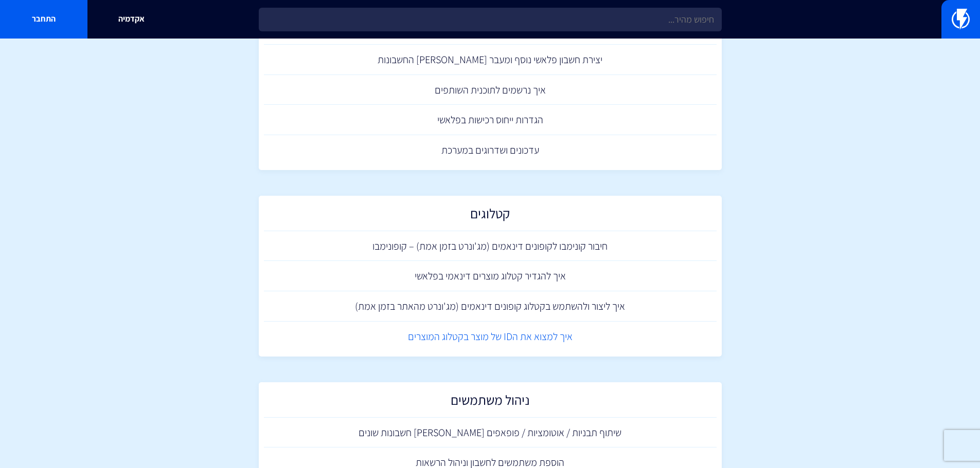 The height and width of the screenshot is (468, 980). I want to click on a: חיבור קונימבו לקופונים דינאמים (מג'ונרט בזמן אמת) – קופונימבו, so click(490, 246).